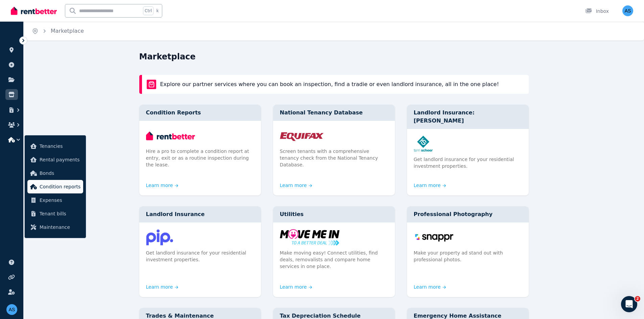 Image resolution: width=644 pixels, height=319 pixels. Describe the element at coordinates (330, 84) in the screenshot. I see `p: Explore our partner services where you can book an inspection, find a tradie or even landlord ins...` at that location.